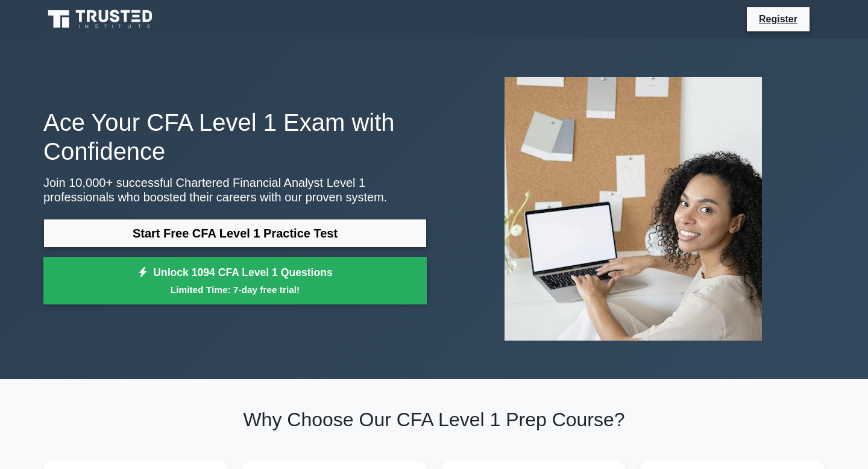  Describe the element at coordinates (235, 234) in the screenshot. I see `a: Start Free CFA Level 1 Practice Test` at that location.